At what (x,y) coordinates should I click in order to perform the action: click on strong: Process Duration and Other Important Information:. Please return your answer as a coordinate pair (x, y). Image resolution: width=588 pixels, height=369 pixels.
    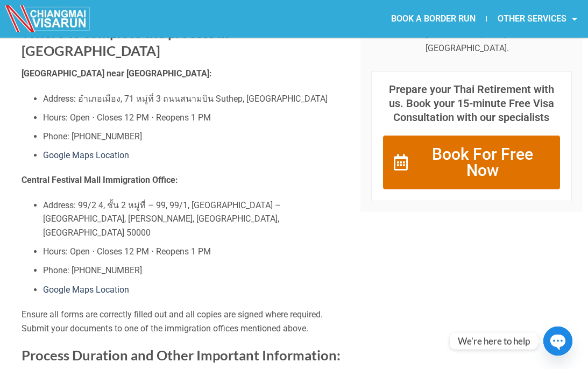
    Looking at the image, I should click on (181, 355).